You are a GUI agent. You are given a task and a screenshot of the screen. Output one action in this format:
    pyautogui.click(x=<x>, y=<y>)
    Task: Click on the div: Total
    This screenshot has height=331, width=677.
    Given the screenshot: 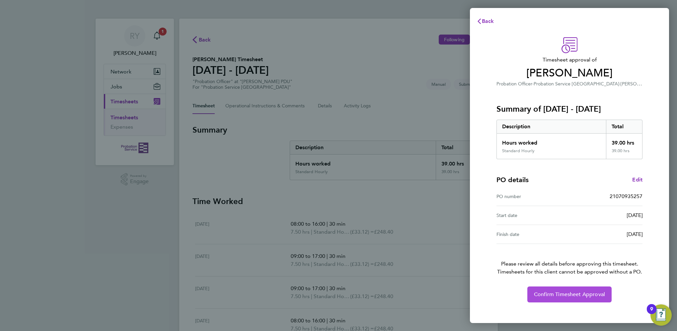 What is the action you would take?
    pyautogui.click(x=625, y=126)
    